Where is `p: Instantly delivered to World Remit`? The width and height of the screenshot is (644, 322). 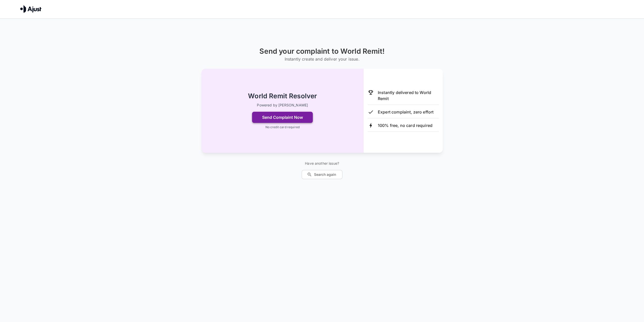
p: Instantly delivered to World Remit is located at coordinates (408, 95).